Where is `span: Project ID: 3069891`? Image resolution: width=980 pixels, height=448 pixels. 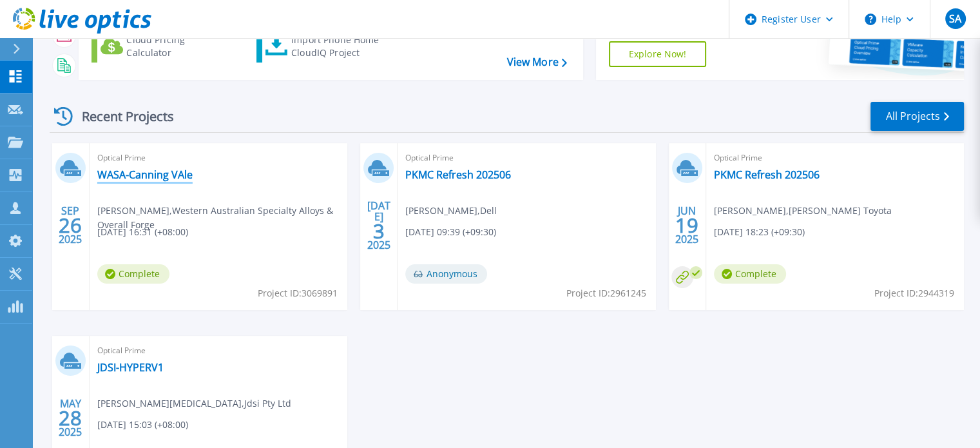 span: Project ID: 3069891 is located at coordinates (298, 293).